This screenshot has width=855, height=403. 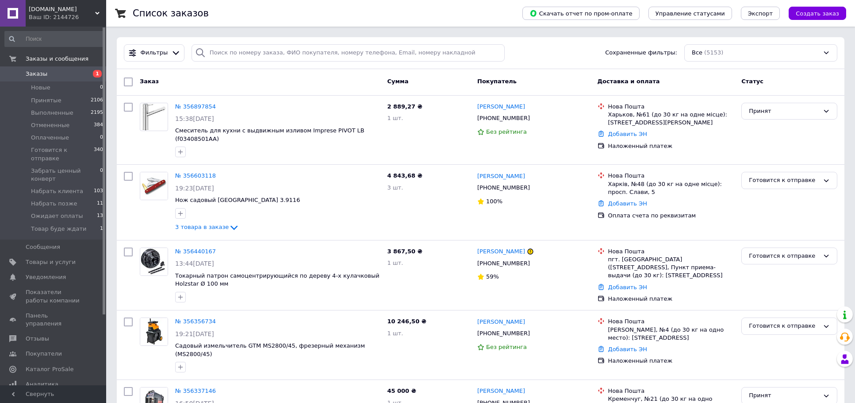 I want to click on div: Харків, №48 (до 30 кг на одне місце): просп. Слави, 5, so click(x=671, y=188).